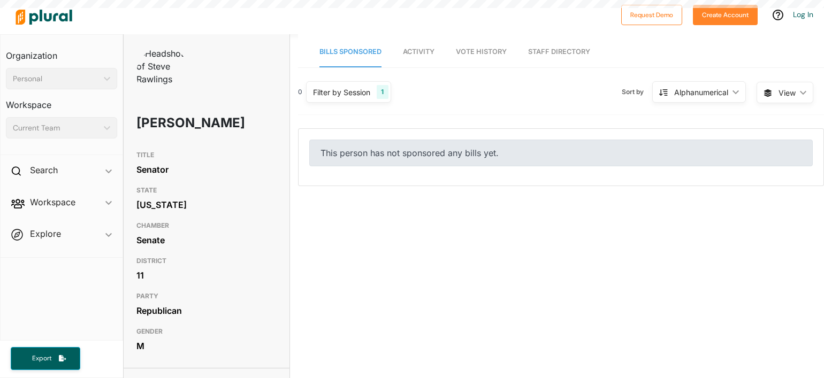 Image resolution: width=824 pixels, height=378 pixels. Describe the element at coordinates (207, 190) in the screenshot. I see `h3: STATE` at that location.